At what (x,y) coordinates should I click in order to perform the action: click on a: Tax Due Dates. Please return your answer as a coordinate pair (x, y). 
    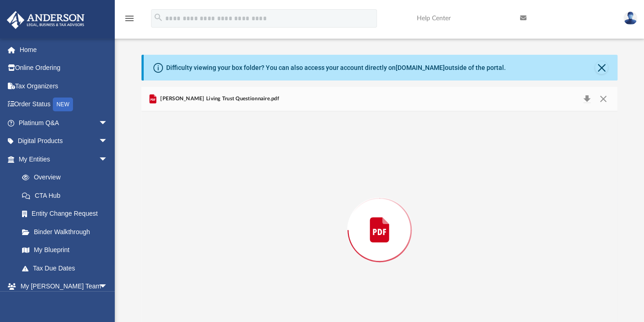
    Looking at the image, I should click on (67, 268).